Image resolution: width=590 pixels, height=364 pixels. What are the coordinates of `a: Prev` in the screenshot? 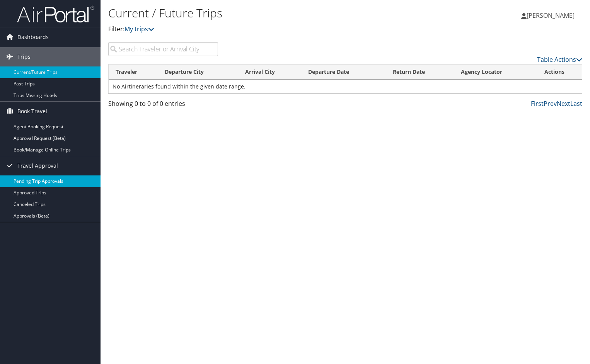 It's located at (550, 104).